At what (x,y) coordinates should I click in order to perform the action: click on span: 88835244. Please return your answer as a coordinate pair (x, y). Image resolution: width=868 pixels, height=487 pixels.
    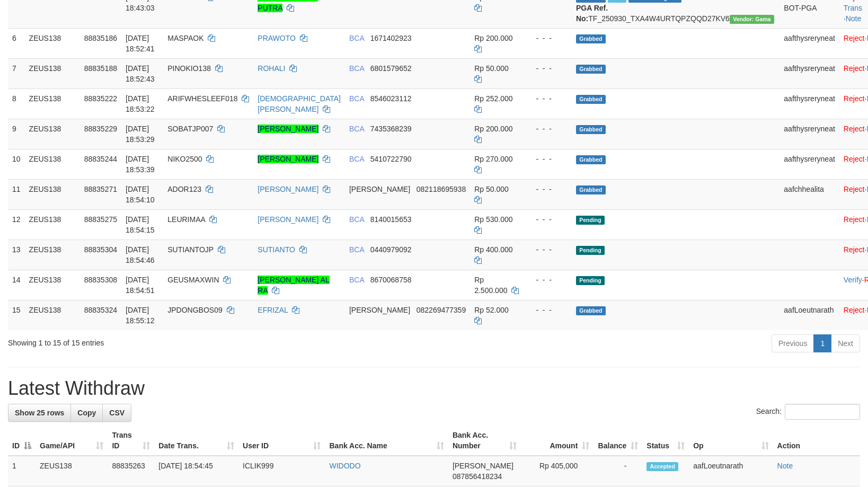
    Looking at the image, I should click on (101, 159).